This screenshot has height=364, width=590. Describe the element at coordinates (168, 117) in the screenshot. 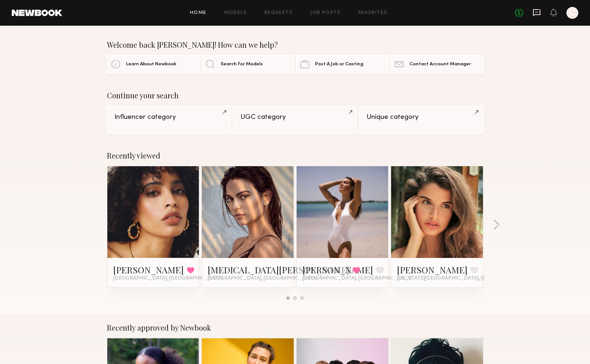

I see `div: Influencer category` at that location.